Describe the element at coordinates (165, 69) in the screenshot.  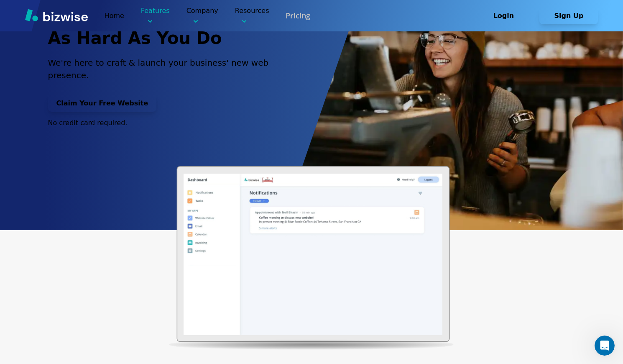
I see `p: We're here to craft & launch your business' new web presence.` at that location.